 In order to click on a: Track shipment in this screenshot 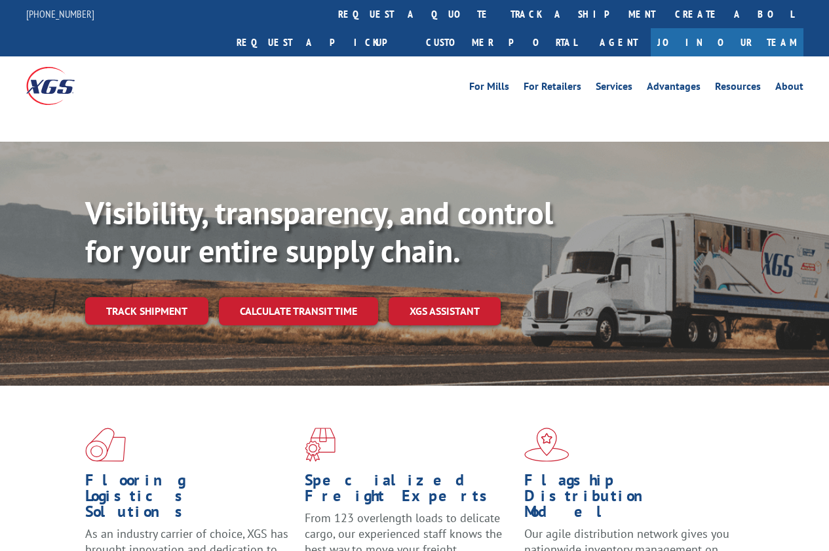, I will do `click(147, 311)`.